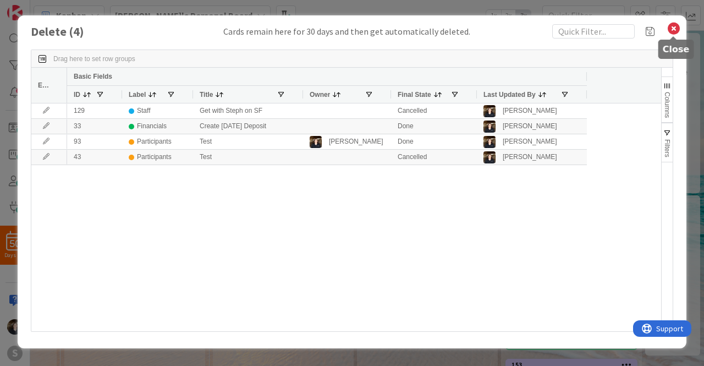 The width and height of the screenshot is (704, 366). What do you see at coordinates (668, 148) in the screenshot?
I see `span: Filters` at bounding box center [668, 148].